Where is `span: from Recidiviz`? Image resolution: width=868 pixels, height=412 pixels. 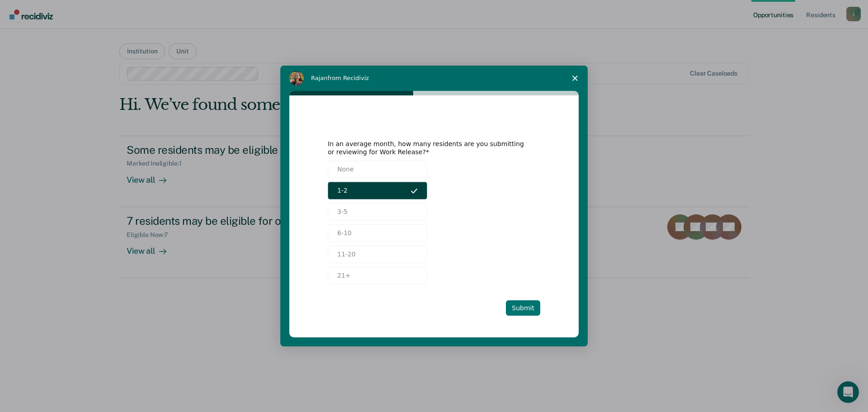
span: from Recidiviz is located at coordinates (348, 78).